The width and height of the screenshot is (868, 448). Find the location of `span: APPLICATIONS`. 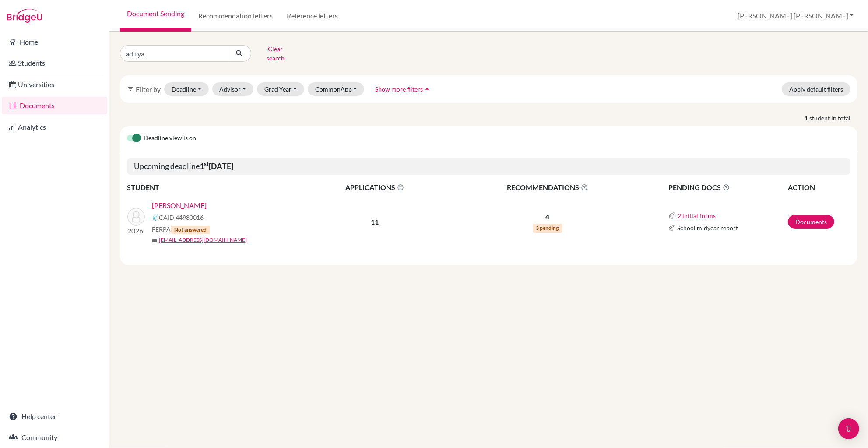

span: APPLICATIONS is located at coordinates (375, 187).